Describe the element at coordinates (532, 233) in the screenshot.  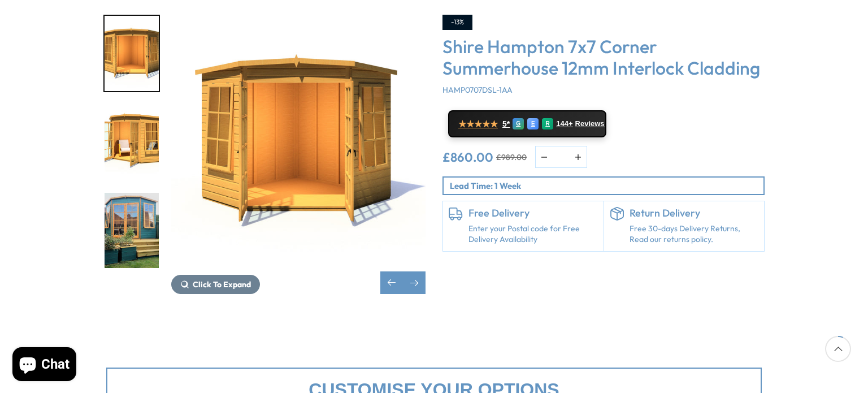
I see `a: Enter your Postal code for Free Delivery Availability` at that location.